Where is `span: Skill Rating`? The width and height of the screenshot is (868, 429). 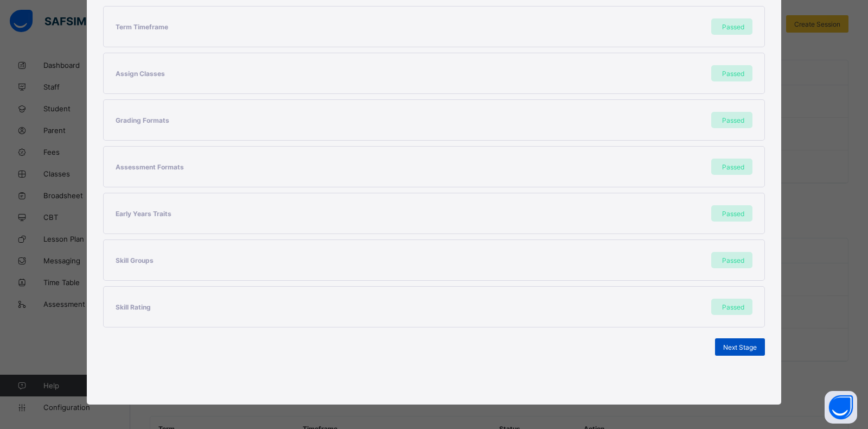
span: Skill Rating is located at coordinates (133, 306).